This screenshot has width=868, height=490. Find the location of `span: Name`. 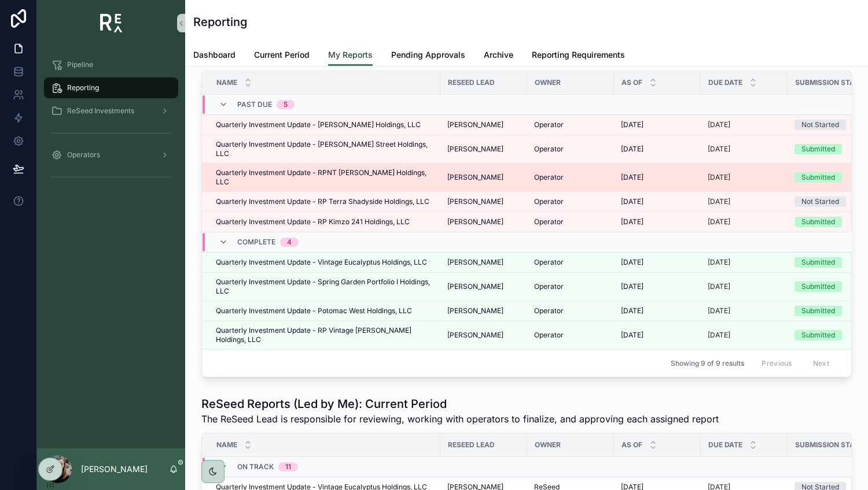

span: Name is located at coordinates (227, 445).